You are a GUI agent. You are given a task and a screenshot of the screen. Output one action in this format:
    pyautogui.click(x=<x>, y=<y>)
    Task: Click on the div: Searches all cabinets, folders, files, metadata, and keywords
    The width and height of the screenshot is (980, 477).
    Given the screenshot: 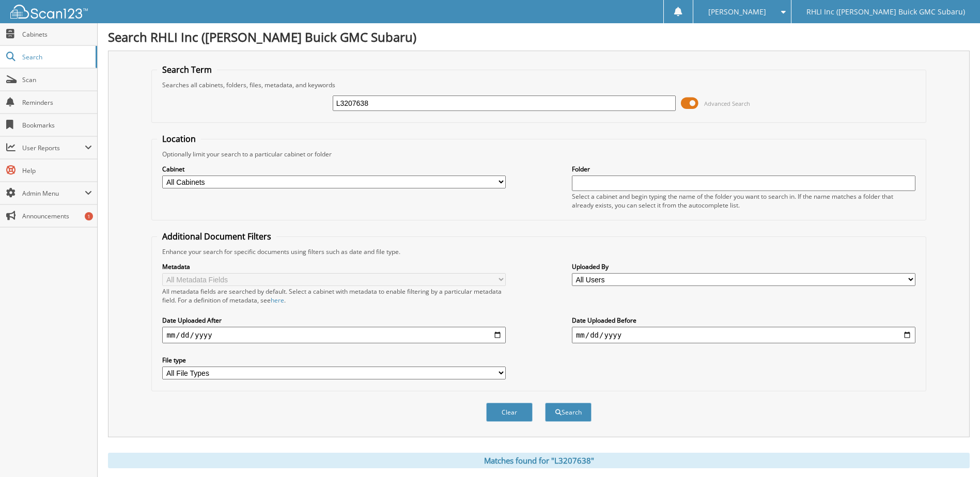 What is the action you would take?
    pyautogui.click(x=538, y=85)
    